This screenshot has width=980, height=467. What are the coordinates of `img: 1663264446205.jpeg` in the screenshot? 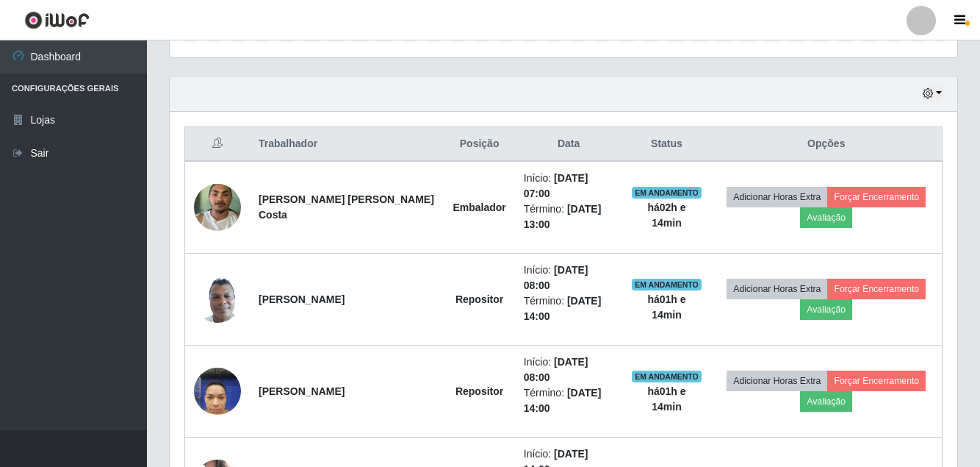 It's located at (217, 298).